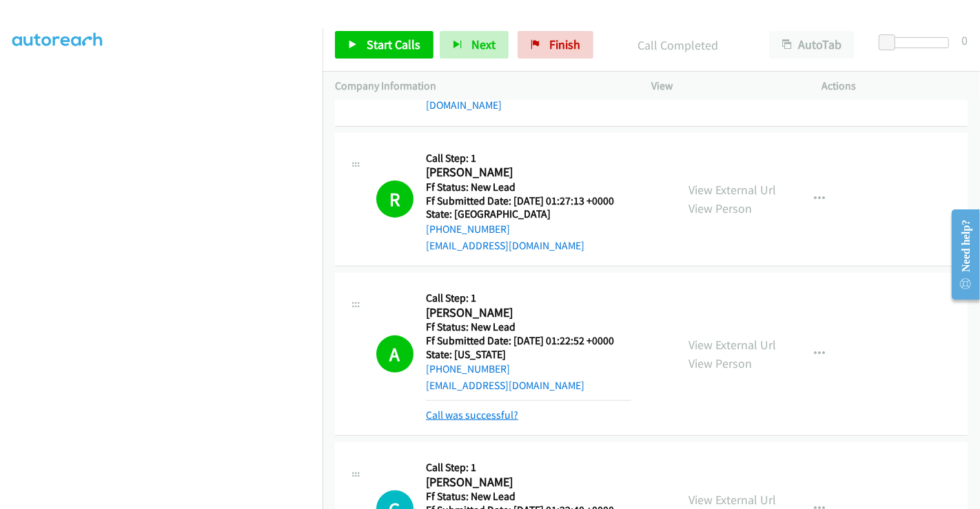 The image size is (980, 509). Describe the element at coordinates (811, 45) in the screenshot. I see `button: AutoTab` at that location.